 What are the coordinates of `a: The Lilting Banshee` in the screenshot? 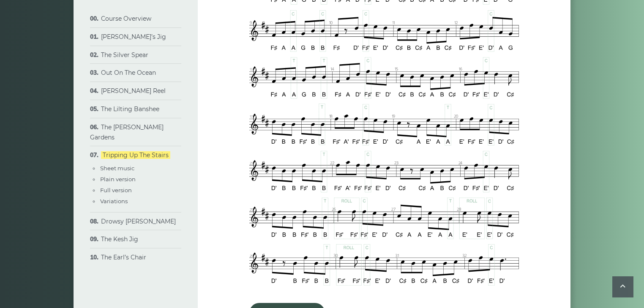 It's located at (130, 109).